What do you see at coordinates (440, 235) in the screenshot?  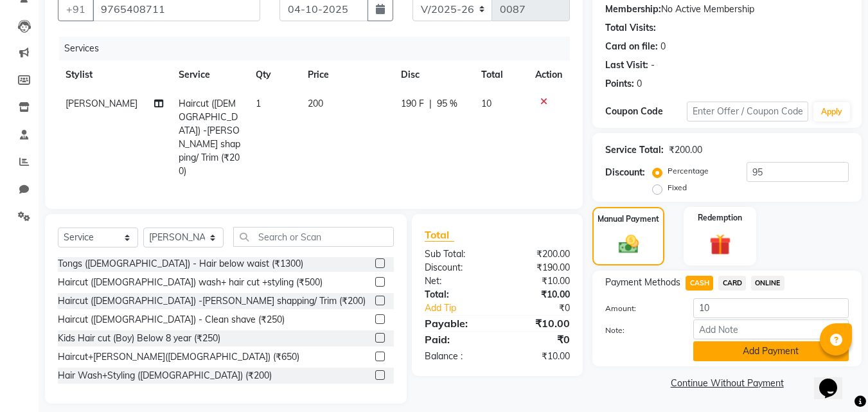 I see `span: Total` at bounding box center [440, 235].